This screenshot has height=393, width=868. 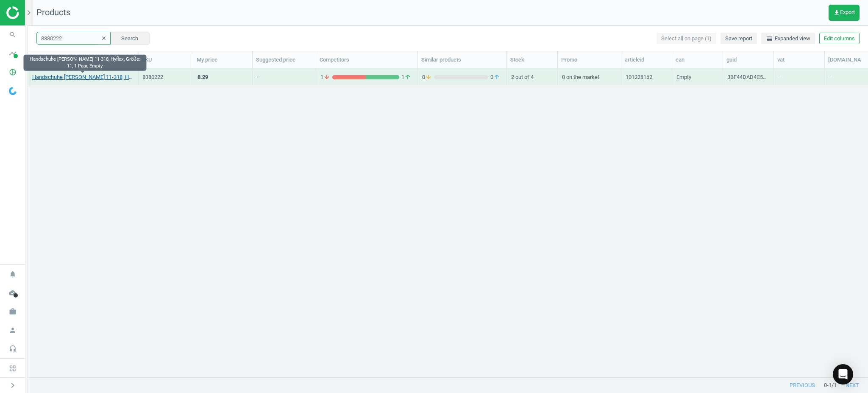 What do you see at coordinates (828, 385) in the screenshot?
I see `span: 0 - 1` at bounding box center [828, 385].